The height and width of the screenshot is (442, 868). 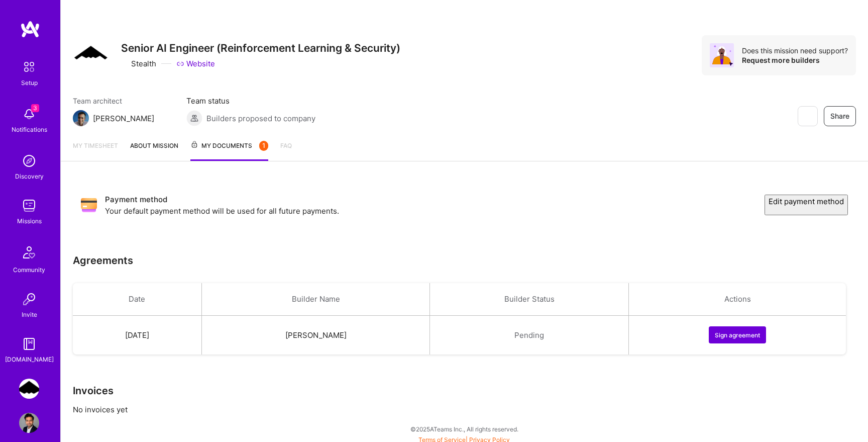 What do you see at coordinates (125, 64) in the screenshot?
I see `i: icon CompanyGray` at bounding box center [125, 64].